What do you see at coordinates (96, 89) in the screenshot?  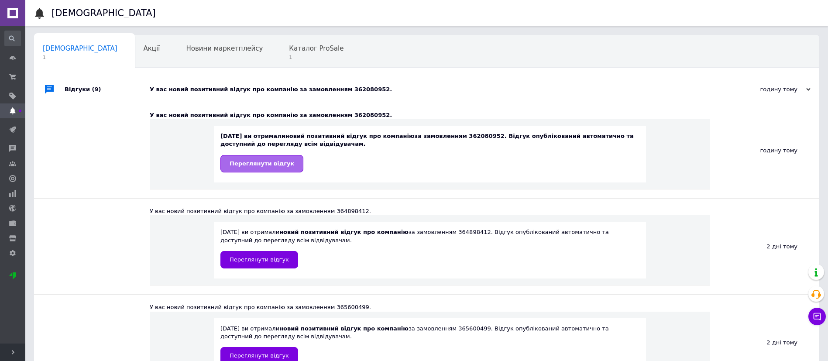 I see `span: (9)` at bounding box center [96, 89].